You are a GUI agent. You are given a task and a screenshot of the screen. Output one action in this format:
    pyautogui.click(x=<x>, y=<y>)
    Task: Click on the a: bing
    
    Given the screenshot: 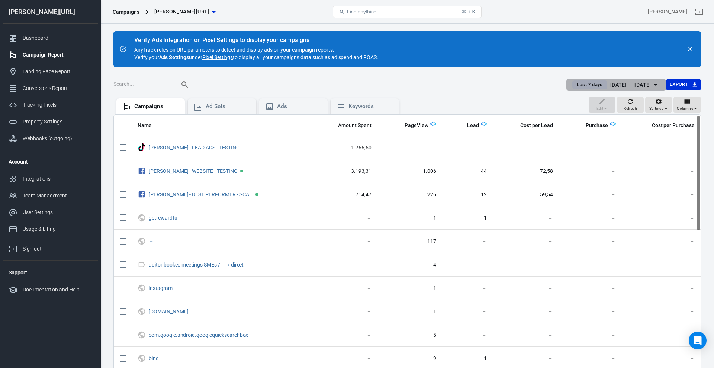 What is the action you would take?
    pyautogui.click(x=154, y=358)
    